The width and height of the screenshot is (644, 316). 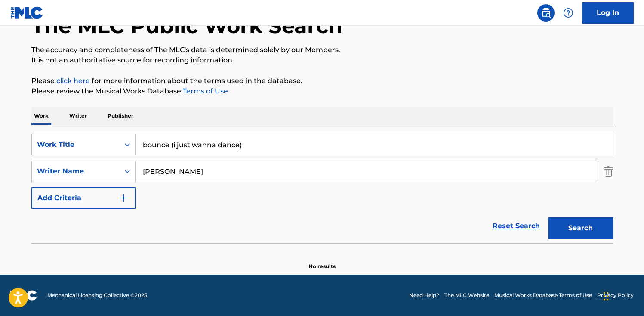 What do you see at coordinates (76, 171) in the screenshot?
I see `div: Writer Name` at bounding box center [76, 171].